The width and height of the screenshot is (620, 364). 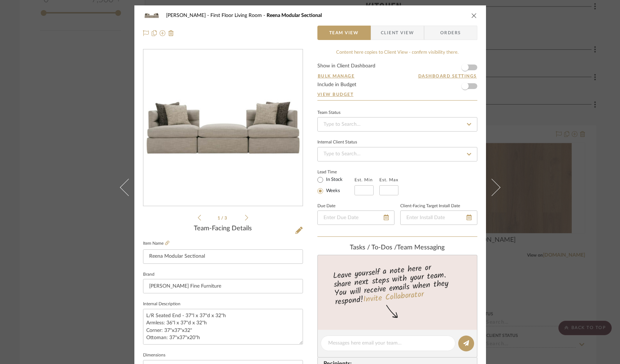 What do you see at coordinates (219, 218) in the screenshot?
I see `span: 1` at bounding box center [219, 218].